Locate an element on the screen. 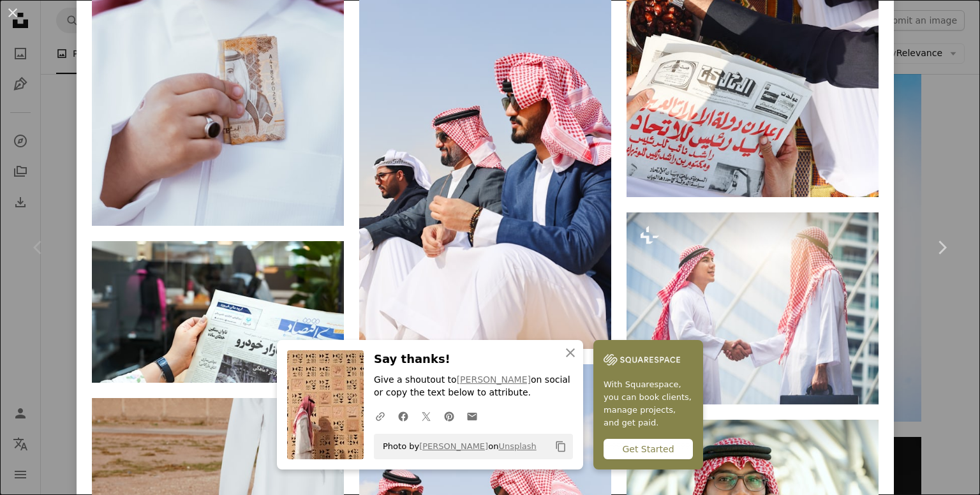 The width and height of the screenshot is (980, 495). span: Photo by on is located at coordinates (456, 446).